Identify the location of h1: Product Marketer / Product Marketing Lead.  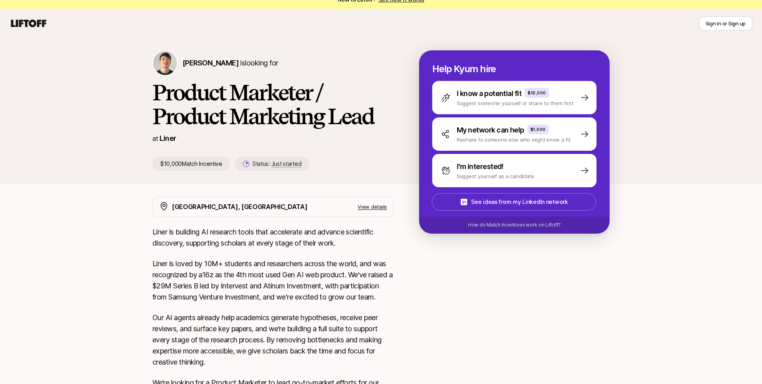
(273, 104).